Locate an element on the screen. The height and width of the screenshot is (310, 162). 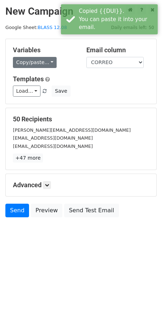
a: BLASS 12.08 is located at coordinates (52, 27).